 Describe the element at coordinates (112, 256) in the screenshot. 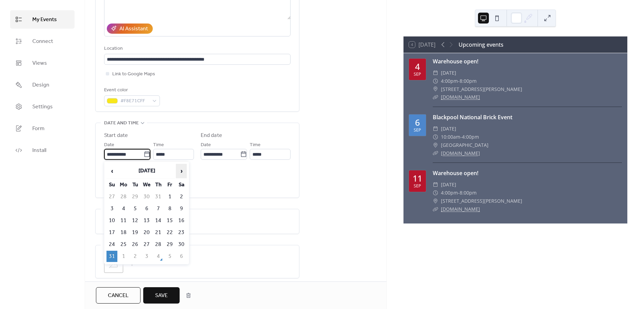

I see `td: 31` at that location.